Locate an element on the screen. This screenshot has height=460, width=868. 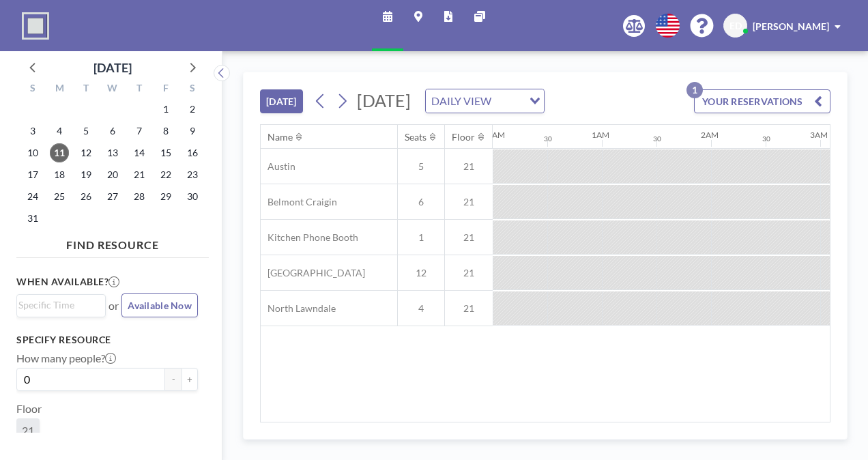
span: Friday, August 1, 2025 is located at coordinates (166, 109).